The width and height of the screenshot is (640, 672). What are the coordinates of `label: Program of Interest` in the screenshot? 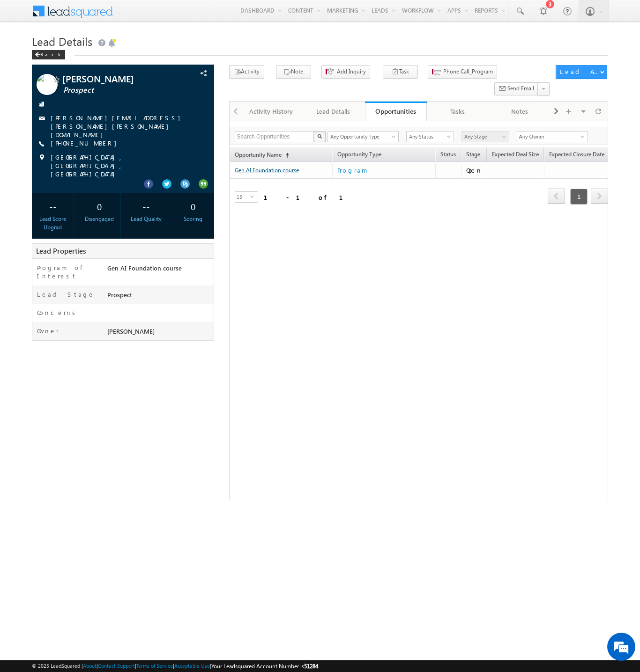 It's located at (68, 272).